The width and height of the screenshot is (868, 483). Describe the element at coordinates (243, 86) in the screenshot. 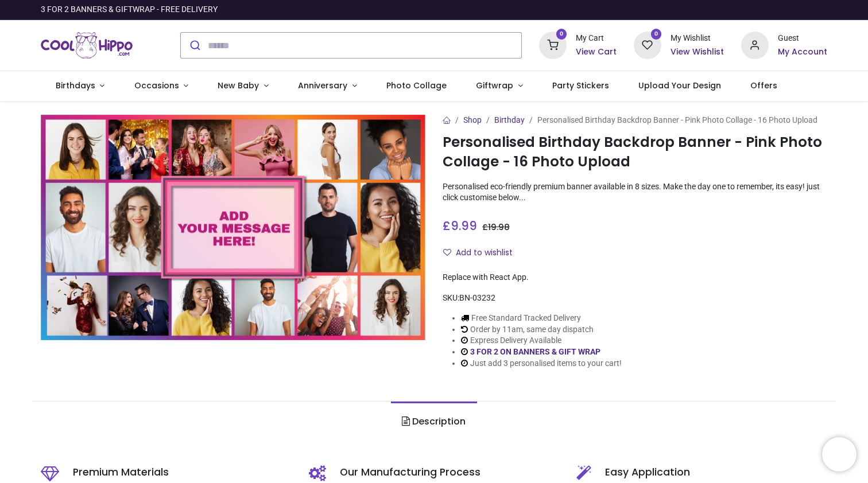

I see `a: New Baby` at that location.